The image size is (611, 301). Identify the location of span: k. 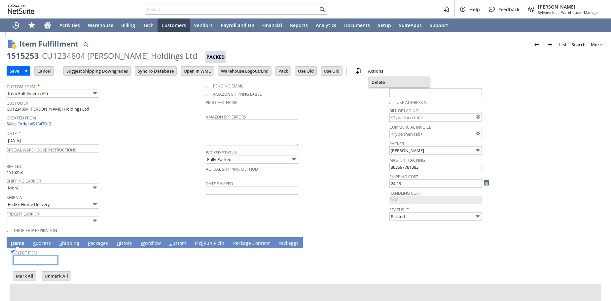
(202, 243).